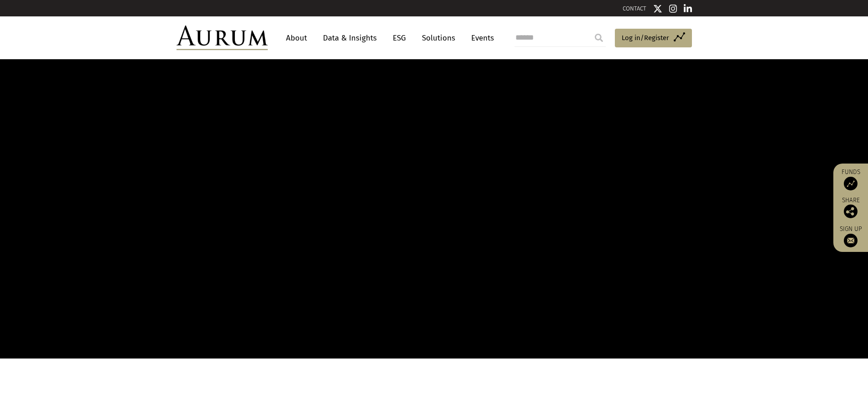 The height and width of the screenshot is (415, 868). What do you see at coordinates (635, 8) in the screenshot?
I see `a: CONTACT` at bounding box center [635, 8].